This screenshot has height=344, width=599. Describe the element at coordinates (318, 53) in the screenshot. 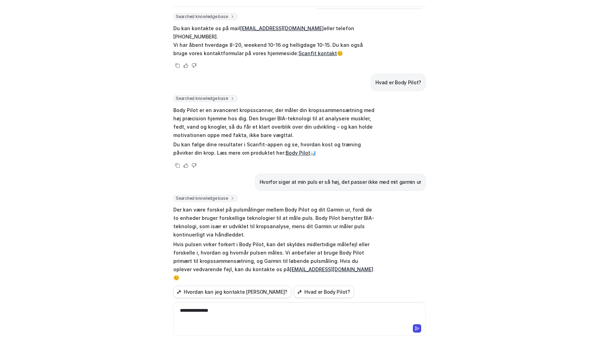

I see `a: Scanfit kontakt` at that location.